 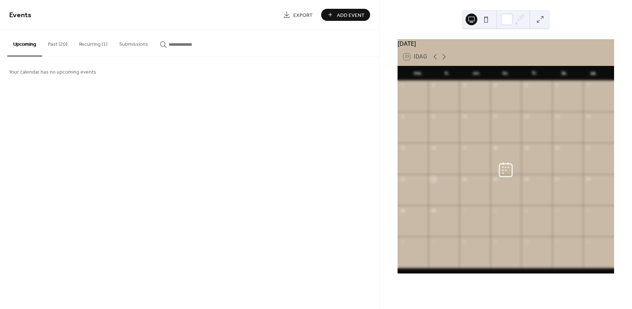 I want to click on div: 28, so click(x=588, y=179).